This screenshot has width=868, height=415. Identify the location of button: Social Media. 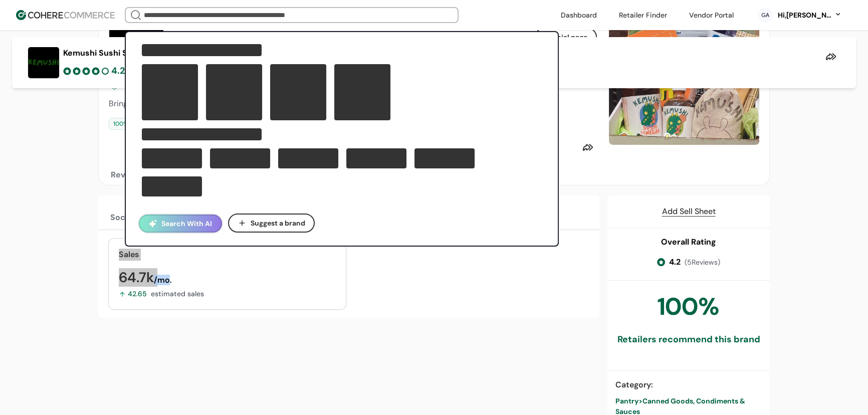
(135, 217).